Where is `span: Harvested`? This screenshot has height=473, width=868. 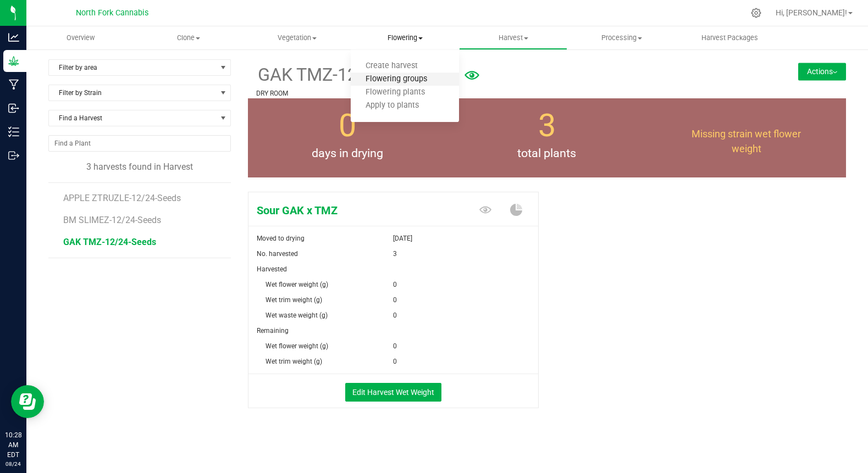 span: Harvested is located at coordinates (271, 270).